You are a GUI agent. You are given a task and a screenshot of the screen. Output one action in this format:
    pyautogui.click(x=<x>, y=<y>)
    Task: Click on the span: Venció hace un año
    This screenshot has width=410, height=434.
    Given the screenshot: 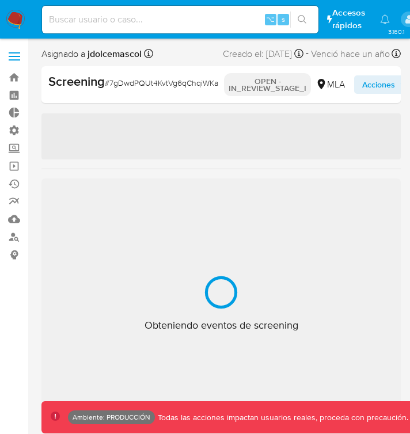 What is the action you would take?
    pyautogui.click(x=350, y=54)
    